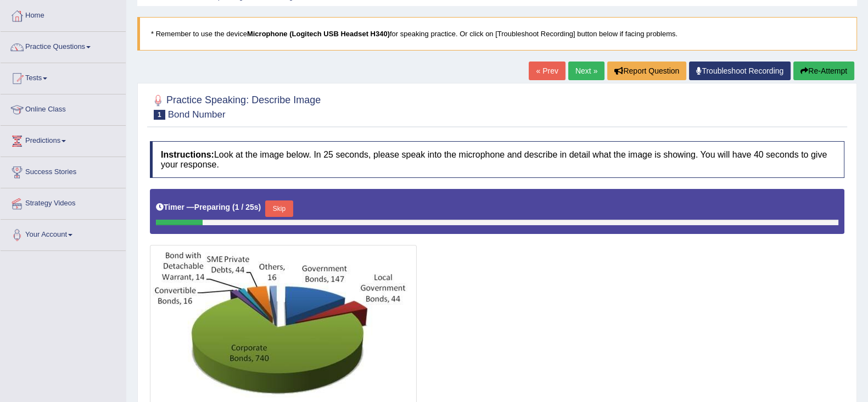  Describe the element at coordinates (63, 14) in the screenshot. I see `a: Home` at that location.